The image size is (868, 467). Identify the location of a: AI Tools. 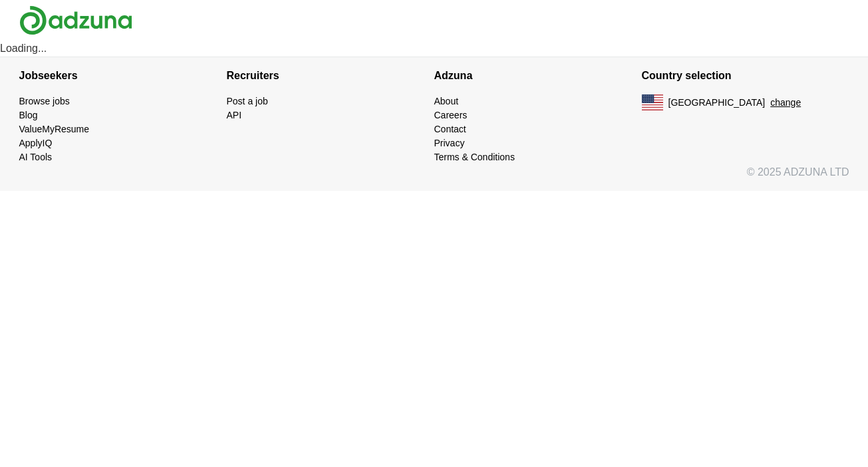
(36, 157).